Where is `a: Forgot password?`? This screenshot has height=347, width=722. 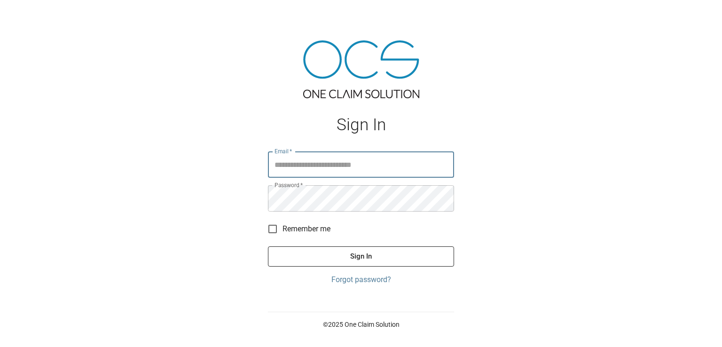
a: Forgot password? is located at coordinates (361, 280).